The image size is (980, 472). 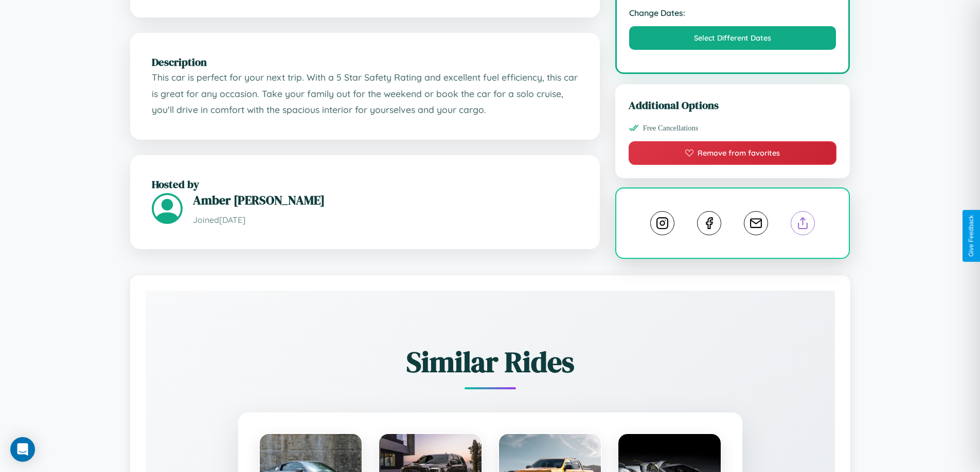 What do you see at coordinates (732, 105) in the screenshot?
I see `h3: Additional Options` at bounding box center [732, 105].